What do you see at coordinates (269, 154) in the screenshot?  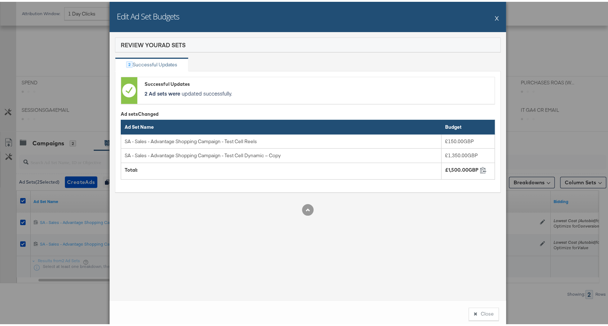 I see `div: SA - Sales - Advantage Shopping Campaign - Test Cell Dynamic – Copy` at bounding box center [269, 154].